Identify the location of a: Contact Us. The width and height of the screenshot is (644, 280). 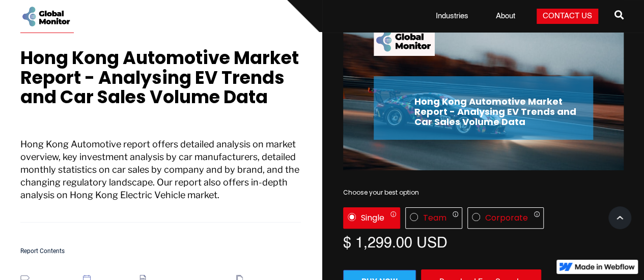
(567, 16).